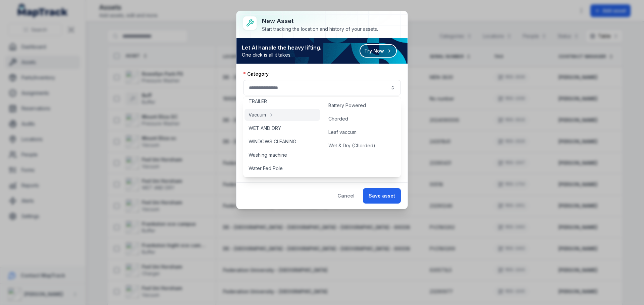 This screenshot has width=644, height=305. I want to click on span: Vacuum, so click(257, 115).